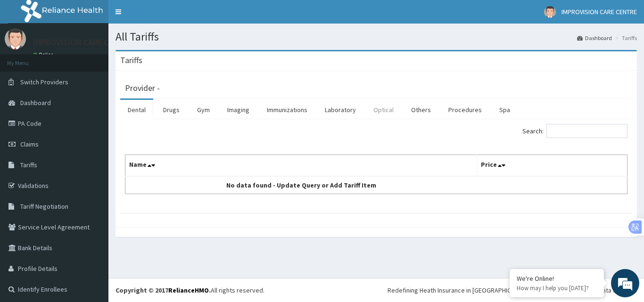  What do you see at coordinates (625, 38) in the screenshot?
I see `li: Tariffs` at bounding box center [625, 38].